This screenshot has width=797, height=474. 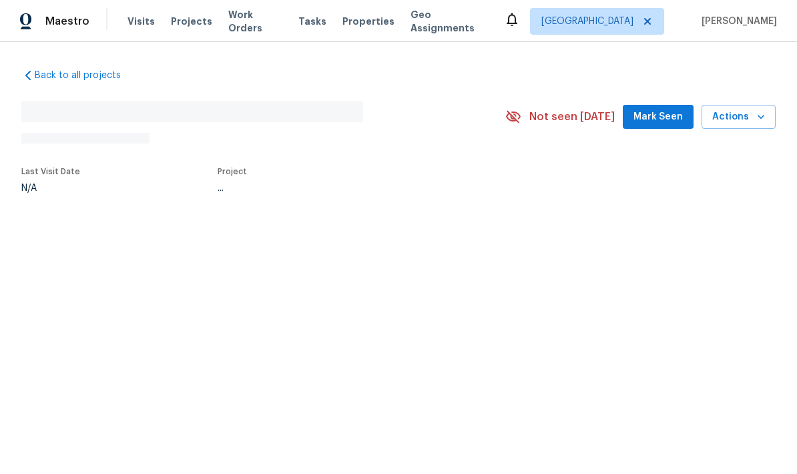 What do you see at coordinates (67, 21) in the screenshot?
I see `span: Maestro` at bounding box center [67, 21].